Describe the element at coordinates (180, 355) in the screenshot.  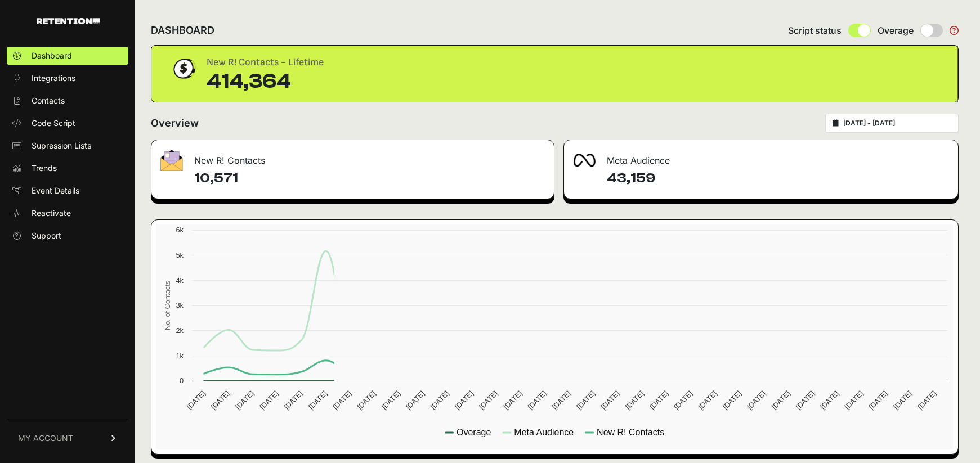
I see `text: 1k` at that location.